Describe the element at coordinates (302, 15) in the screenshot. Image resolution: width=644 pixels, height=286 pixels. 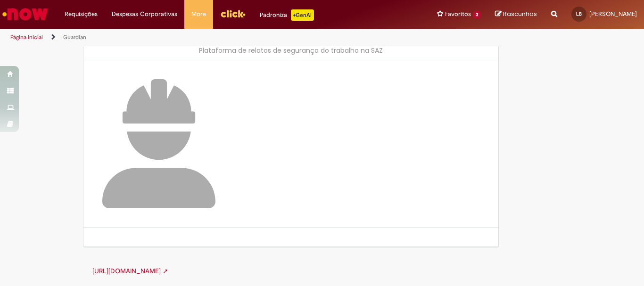
I see `p: +GenAi` at that location.